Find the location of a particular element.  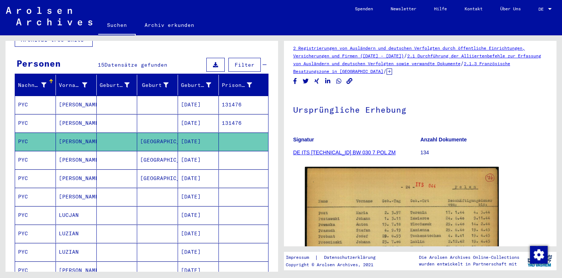

div: Personen is located at coordinates (39, 63).